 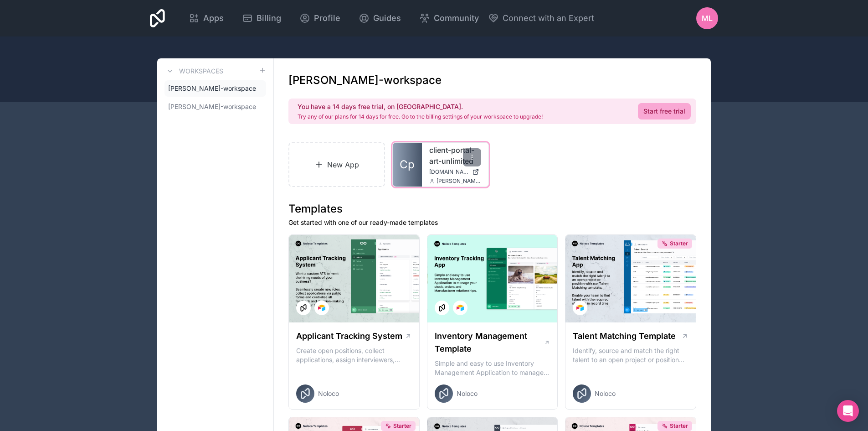 I want to click on div: Open Intercom Messenger, so click(x=848, y=411).